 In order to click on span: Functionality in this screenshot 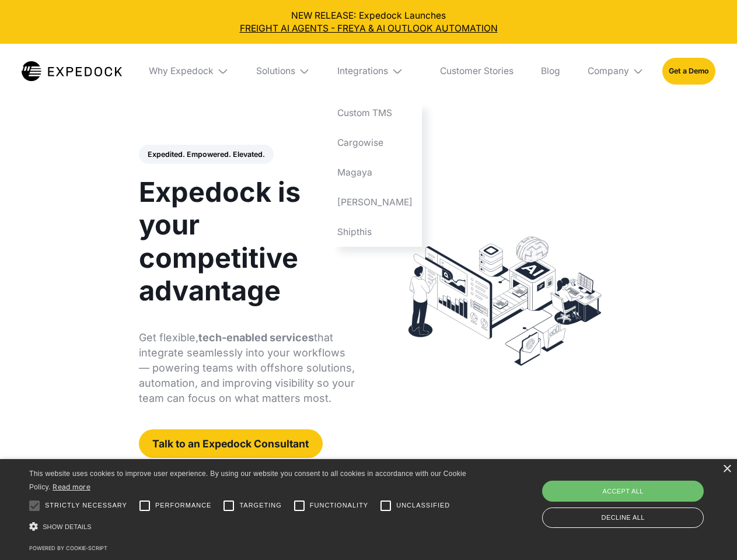, I will do `click(339, 506)`.